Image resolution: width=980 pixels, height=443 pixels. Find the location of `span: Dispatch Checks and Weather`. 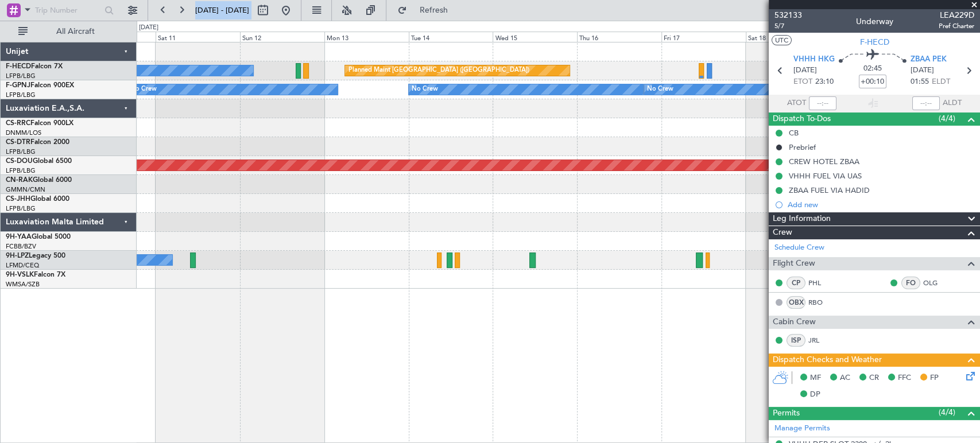

span: Dispatch Checks and Weather is located at coordinates (827, 360).